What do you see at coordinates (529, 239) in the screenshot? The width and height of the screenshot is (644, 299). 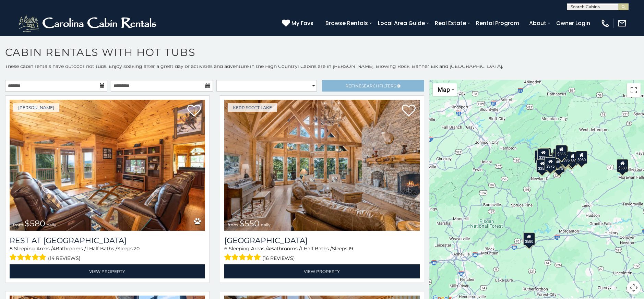 I see `div: $580` at bounding box center [529, 239].